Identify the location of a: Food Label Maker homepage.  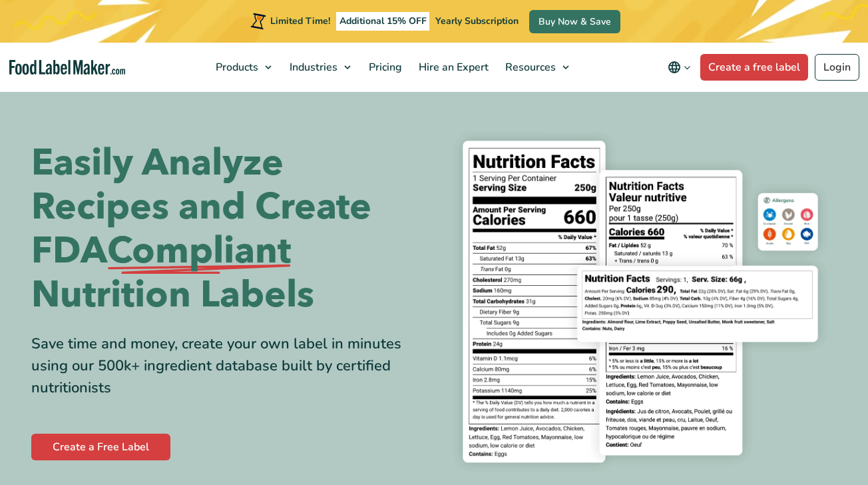
(67, 67).